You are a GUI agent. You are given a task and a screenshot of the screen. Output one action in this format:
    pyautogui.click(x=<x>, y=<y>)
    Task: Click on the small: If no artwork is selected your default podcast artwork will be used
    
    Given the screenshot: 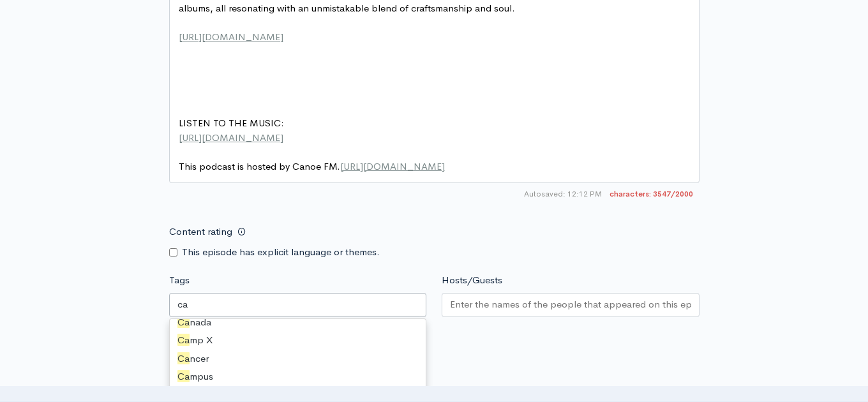 What is the action you would take?
    pyautogui.click(x=434, y=358)
    